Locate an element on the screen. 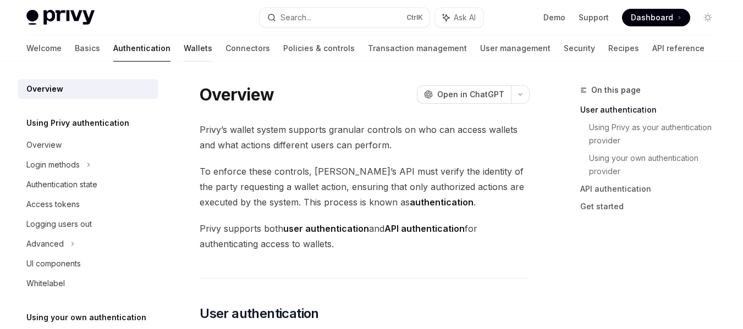 Image resolution: width=743 pixels, height=329 pixels. a: Recipes is located at coordinates (623, 48).